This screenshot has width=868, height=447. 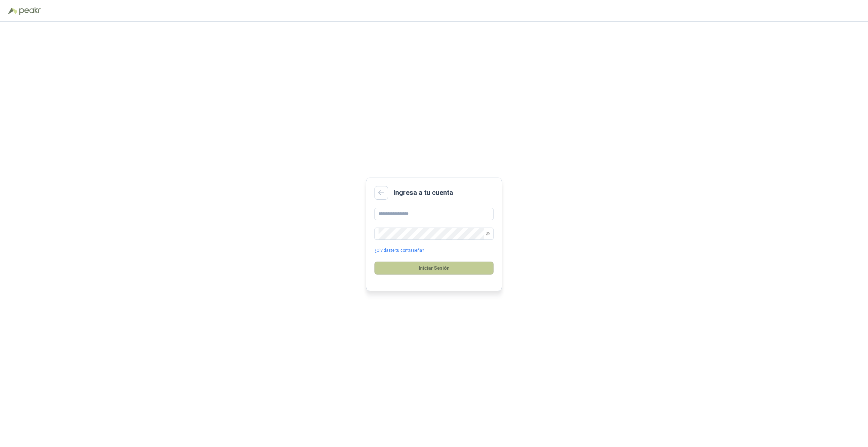 What do you see at coordinates (399, 250) in the screenshot?
I see `a: ¿Olvidaste tu contraseña?` at bounding box center [399, 250].